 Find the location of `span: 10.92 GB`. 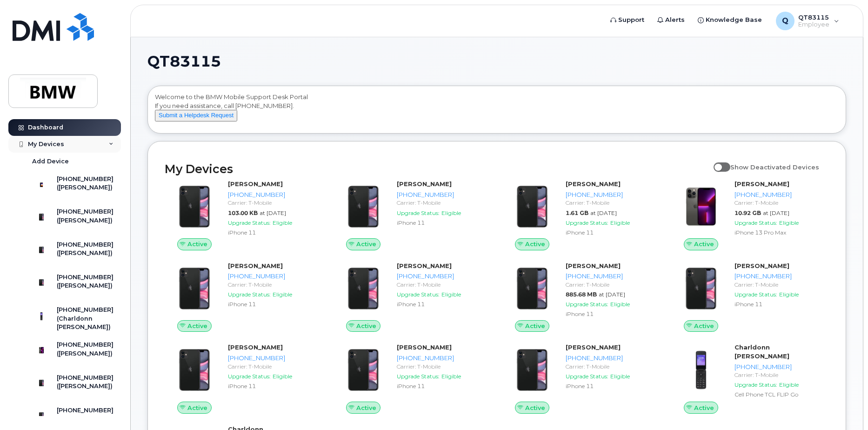

span: 10.92 GB is located at coordinates (748, 213).